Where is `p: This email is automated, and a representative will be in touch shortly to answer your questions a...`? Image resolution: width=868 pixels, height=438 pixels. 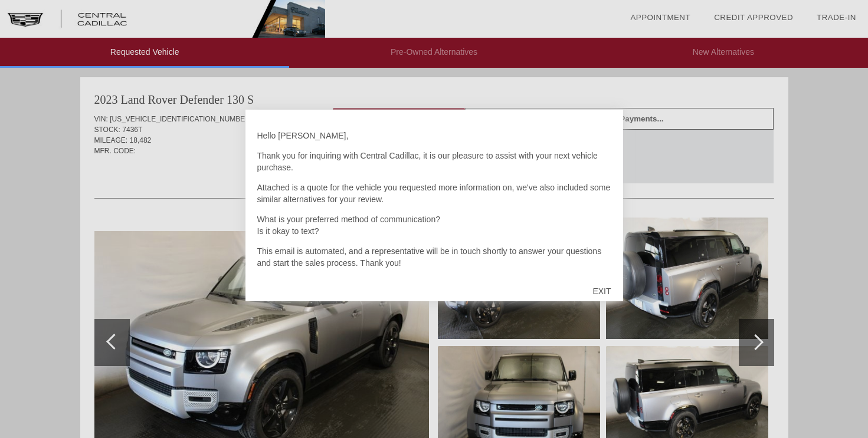 p: This email is automated, and a representative will be in touch shortly to answer your questions a... is located at coordinates (434, 257).